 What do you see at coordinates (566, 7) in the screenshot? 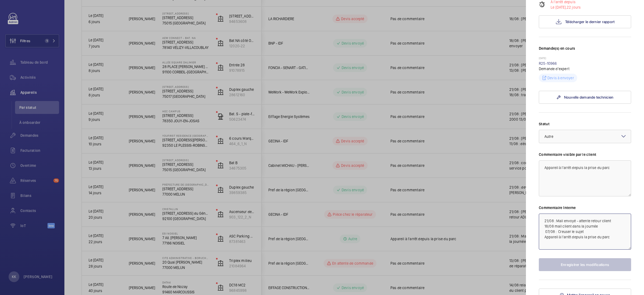
I see `p: 22 jours` at bounding box center [566, 7].